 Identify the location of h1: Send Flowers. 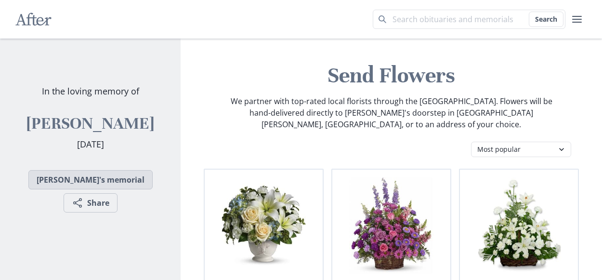
(391, 76).